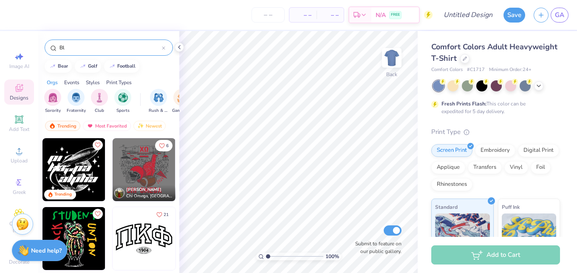 This screenshot has width=577, height=273. What do you see at coordinates (167, 146) in the screenshot?
I see `span: 6` at bounding box center [167, 146].